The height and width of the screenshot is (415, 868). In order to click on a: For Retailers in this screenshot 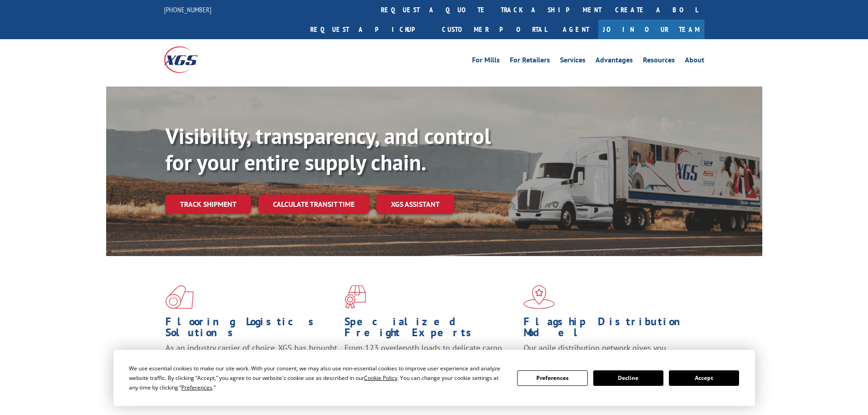, I will do `click(530, 62)`.